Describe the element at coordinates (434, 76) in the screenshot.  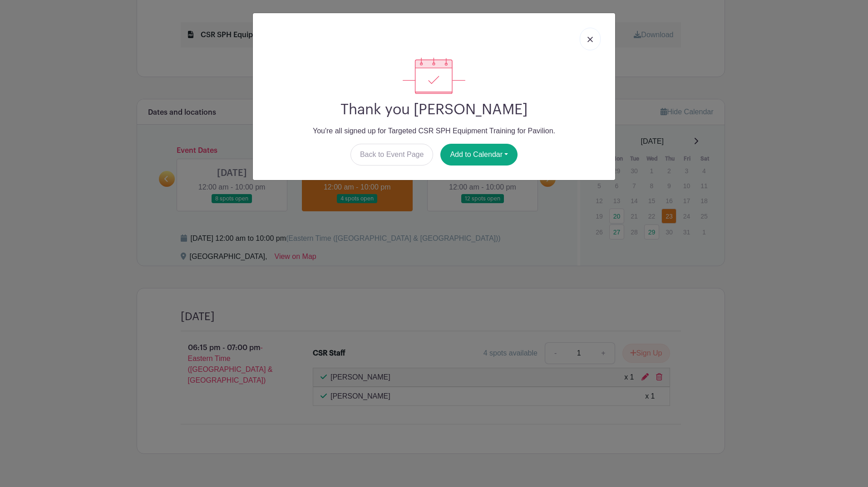
I see `img: signup_complete-c468d5dda3e2740ee63a24cb0ba0d3ce5d8a4ecd24259e683200fb1569d990c8.svg` at that location.